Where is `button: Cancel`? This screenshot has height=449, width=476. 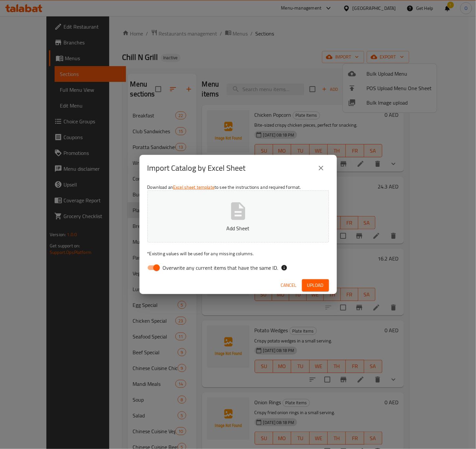
button: Cancel is located at coordinates (289, 285).